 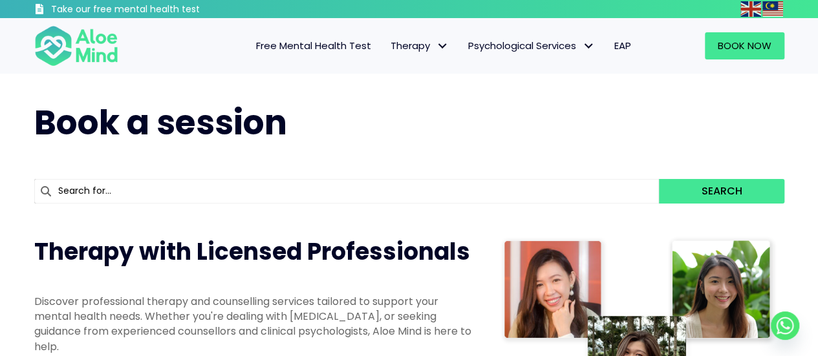 I want to click on a: EAP, so click(x=622, y=46).